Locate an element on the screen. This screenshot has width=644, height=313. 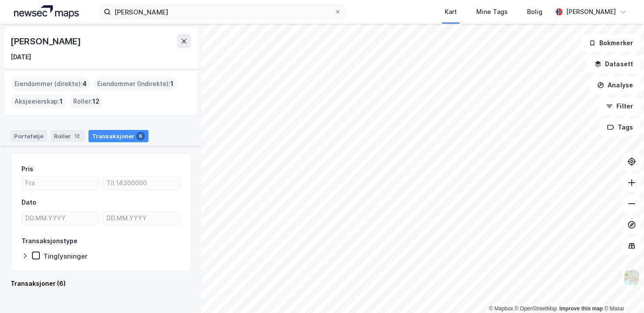
div: Eiendommer (Indirekte) : is located at coordinates (135, 83).